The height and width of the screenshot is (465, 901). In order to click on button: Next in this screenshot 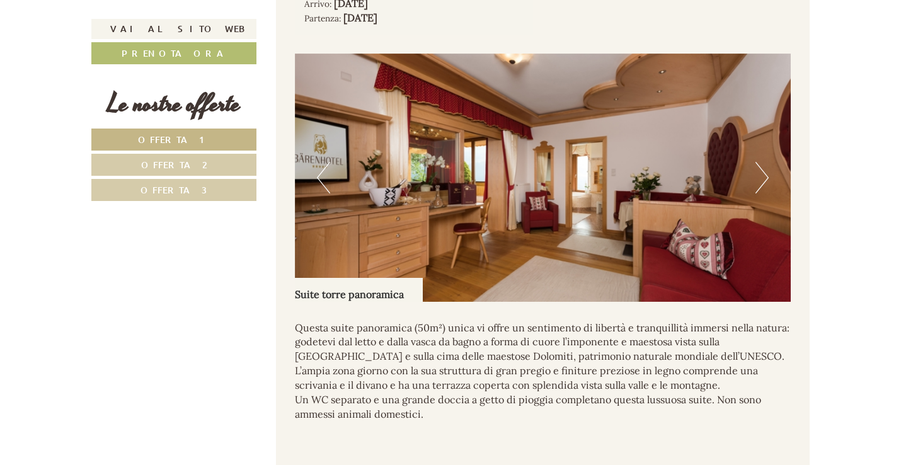, I will do `click(761, 178)`.